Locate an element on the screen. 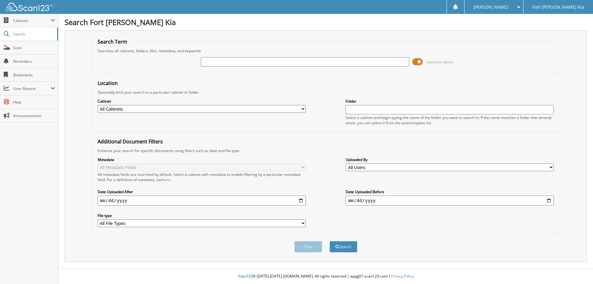 This screenshot has height=284, width=593. img: scan123-logo-white.svg is located at coordinates (29, 7).